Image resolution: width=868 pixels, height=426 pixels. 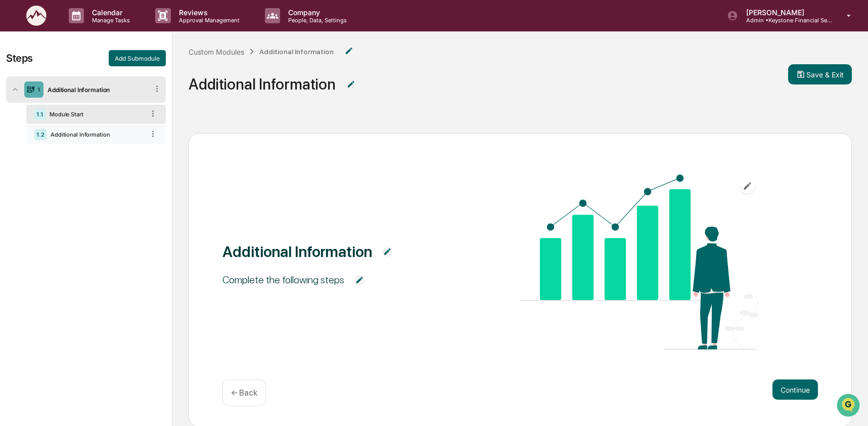 What do you see at coordinates (316, 12) in the screenshot?
I see `p: Company` at bounding box center [316, 12].